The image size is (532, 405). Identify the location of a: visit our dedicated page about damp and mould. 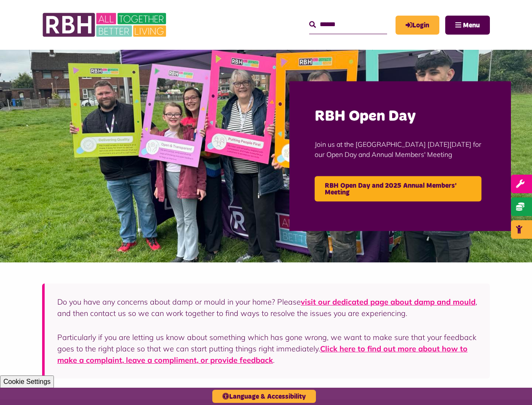
(388, 302).